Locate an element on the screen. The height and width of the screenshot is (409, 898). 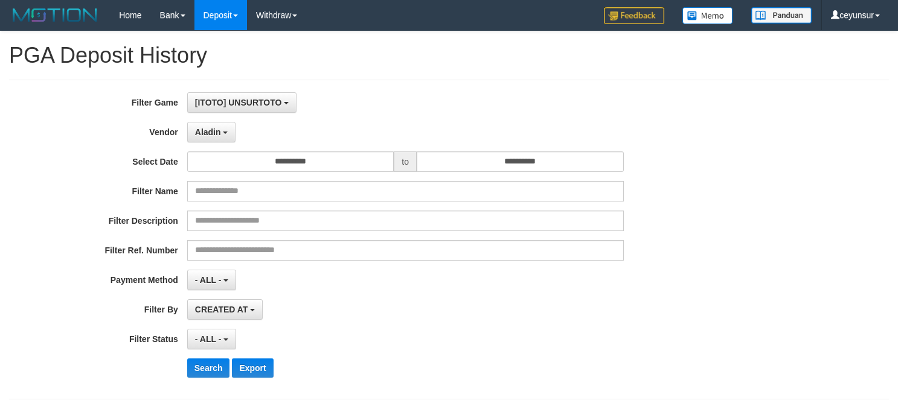
img: Feedback.jpg is located at coordinates (634, 16).